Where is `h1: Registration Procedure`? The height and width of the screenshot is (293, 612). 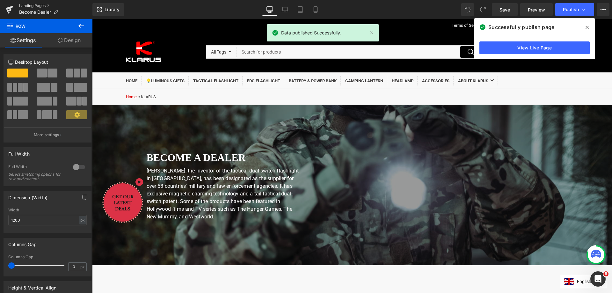
h1: Registration Procedure is located at coordinates (260, 277).